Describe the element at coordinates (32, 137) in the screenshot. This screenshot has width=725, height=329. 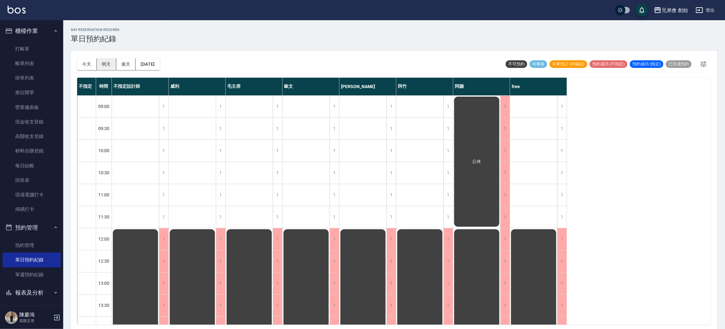
I see `a: 高階收支登錄` at that location.